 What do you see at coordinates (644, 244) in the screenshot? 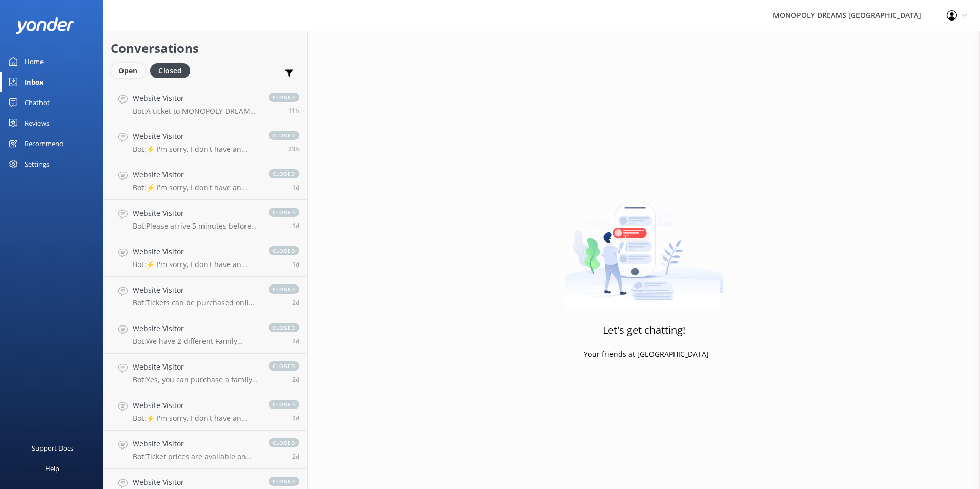
I see `img: artwork of a man stealing a conversation from at giant smartphone` at bounding box center [644, 244].